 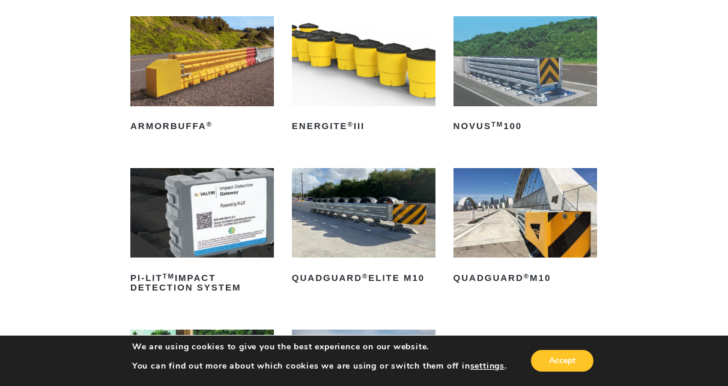 What do you see at coordinates (319, 347) in the screenshot?
I see `p: We are using cookies to give you the best experience on our website.` at bounding box center [319, 347].